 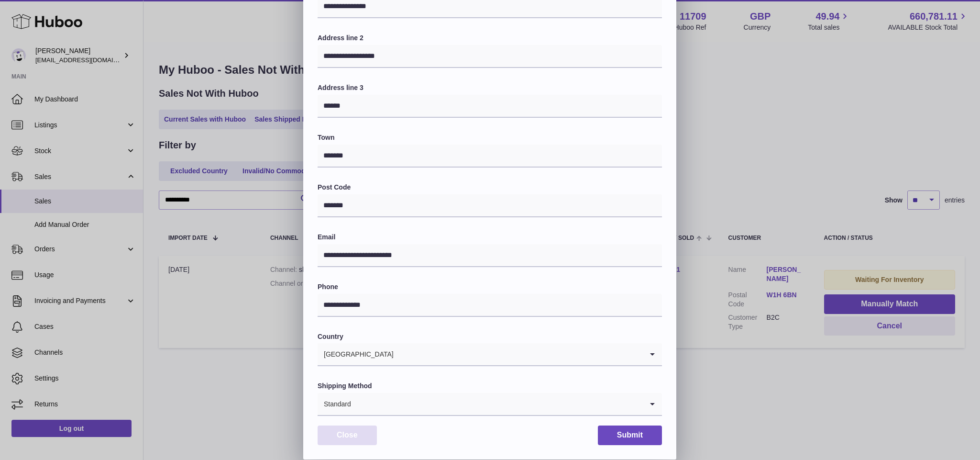 What do you see at coordinates (490, 88) in the screenshot?
I see `label: Address line 3` at bounding box center [490, 88].